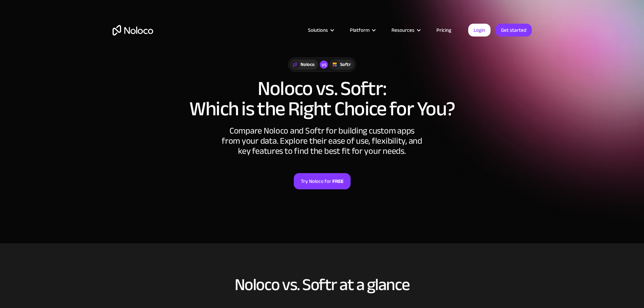 The width and height of the screenshot is (644, 308). Describe the element at coordinates (338, 181) in the screenshot. I see `strong: FREE` at that location.